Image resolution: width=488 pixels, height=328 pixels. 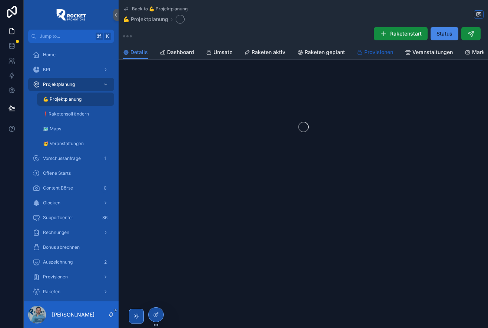 What do you see at coordinates (105, 188) in the screenshot?
I see `div: 0` at bounding box center [105, 188].